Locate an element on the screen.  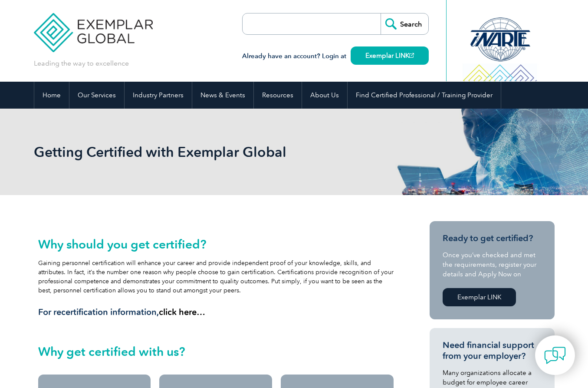
h3: For recertification information, is located at coordinates (217, 311).